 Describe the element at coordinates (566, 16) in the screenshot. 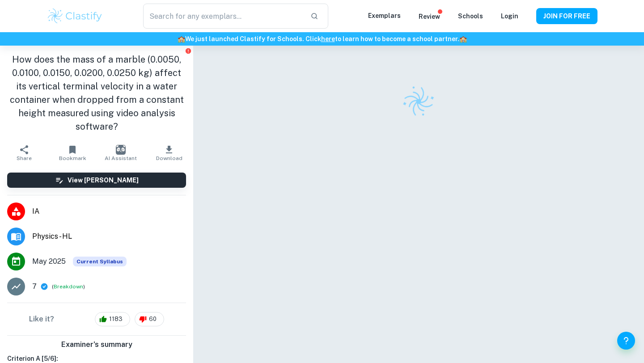

I see `button: JOIN FOR FREE` at that location.